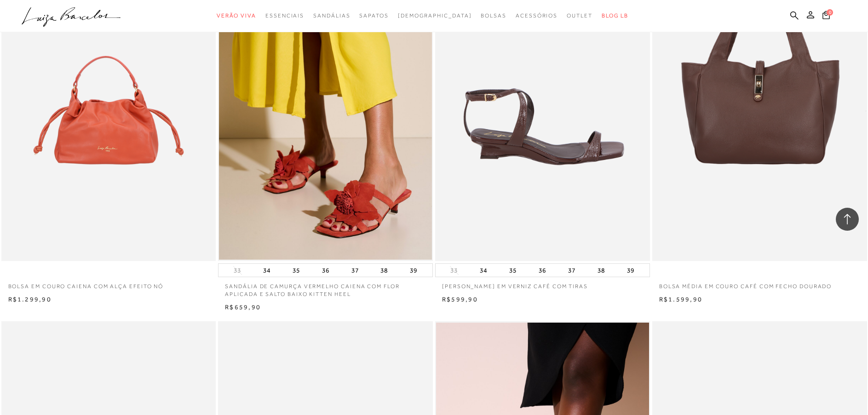  What do you see at coordinates (332, 16) in the screenshot?
I see `span: Sandálias` at bounding box center [332, 16].